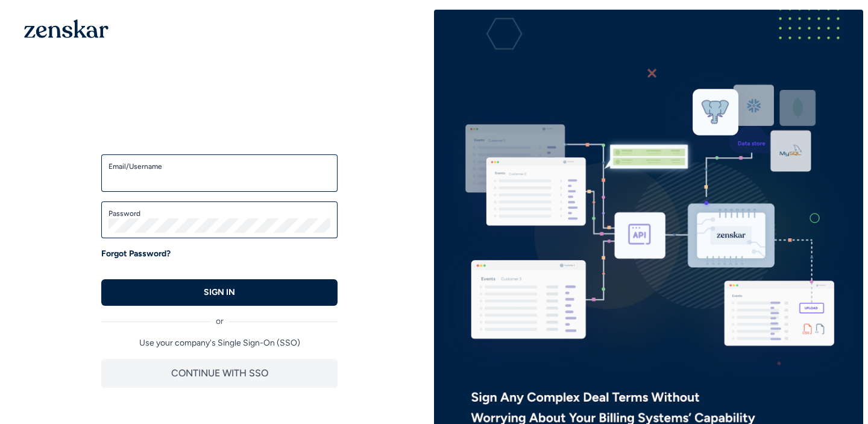 The width and height of the screenshot is (868, 424). Describe the element at coordinates (220, 343) in the screenshot. I see `p: Use your company's Single Sign-On (SSO)` at that location.